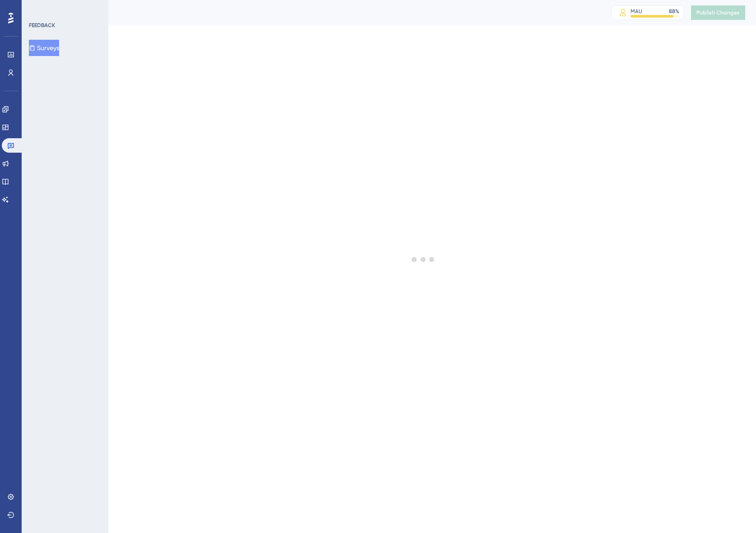 This screenshot has width=756, height=533. What do you see at coordinates (42, 26) in the screenshot?
I see `div: FEEDBACK` at bounding box center [42, 26].